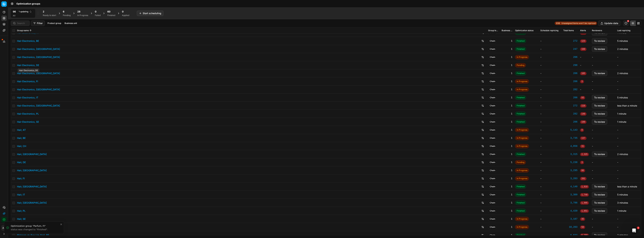 This screenshot has height=238, width=644. What do you see at coordinates (35, 230) in the screenshot?
I see `div: status was changed to "Finished".` at bounding box center [35, 230].